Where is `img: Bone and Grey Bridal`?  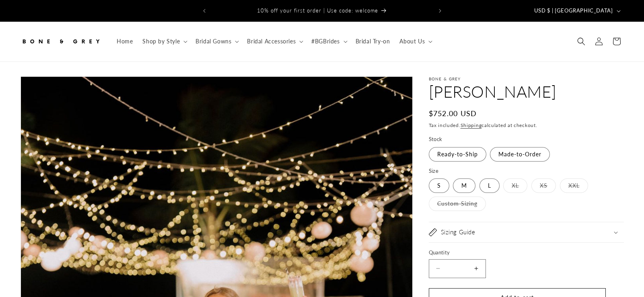 img: Bone and Grey Bridal is located at coordinates (61, 41).